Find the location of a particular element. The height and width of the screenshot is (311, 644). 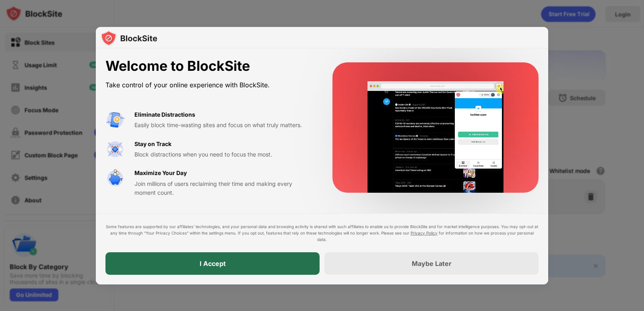

div: Join millions of users reclaiming their time and making every moment count. is located at coordinates (224, 188).